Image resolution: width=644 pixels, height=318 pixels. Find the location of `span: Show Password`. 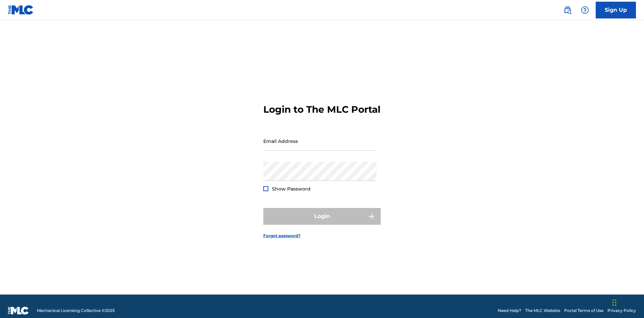

span: Show Password is located at coordinates (291, 189).